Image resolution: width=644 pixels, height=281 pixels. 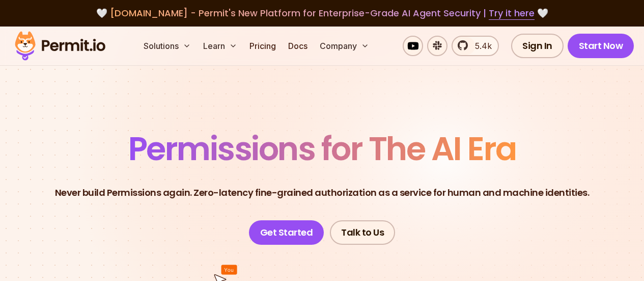 What do you see at coordinates (60, 46) in the screenshot?
I see `img: Permit logo` at bounding box center [60, 46].